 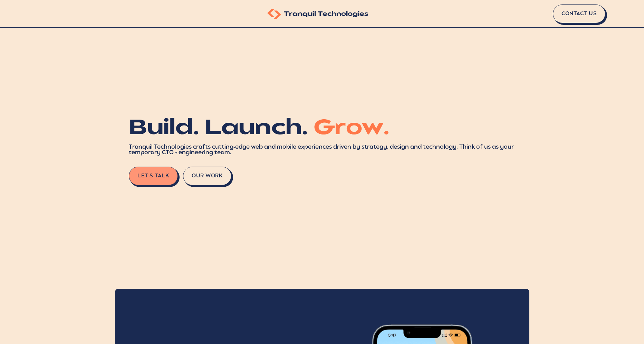 What do you see at coordinates (579, 14) in the screenshot?
I see `a: Contact Us` at bounding box center [579, 14].